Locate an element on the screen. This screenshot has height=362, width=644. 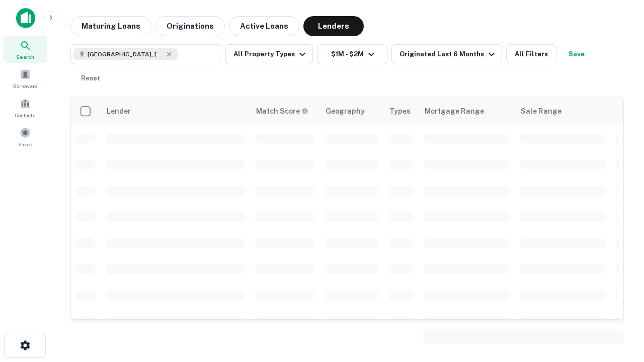
span: Borrowers is located at coordinates (25, 86).